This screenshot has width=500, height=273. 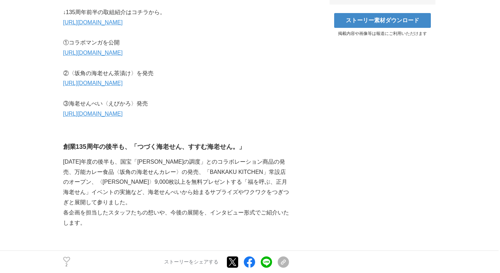 What do you see at coordinates (383, 20) in the screenshot?
I see `a: ストーリー素材ダウンロード` at bounding box center [383, 20].